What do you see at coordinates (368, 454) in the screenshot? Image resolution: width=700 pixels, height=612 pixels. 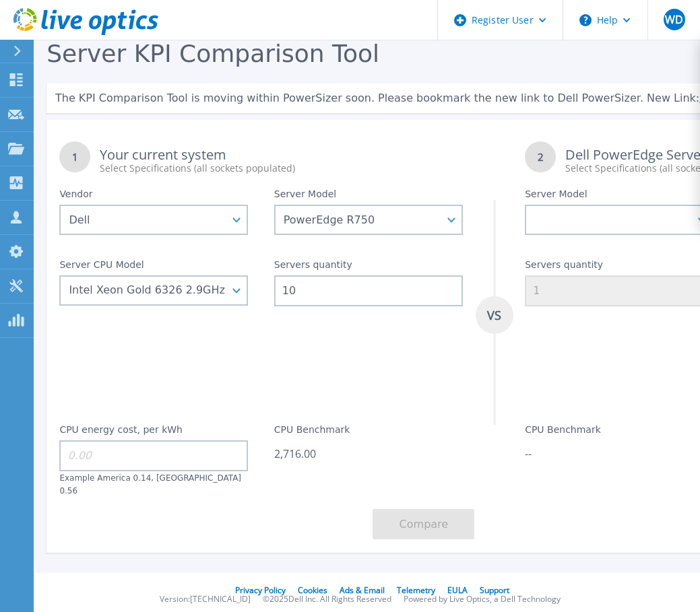 I see `div: 2,716.00` at bounding box center [368, 454].